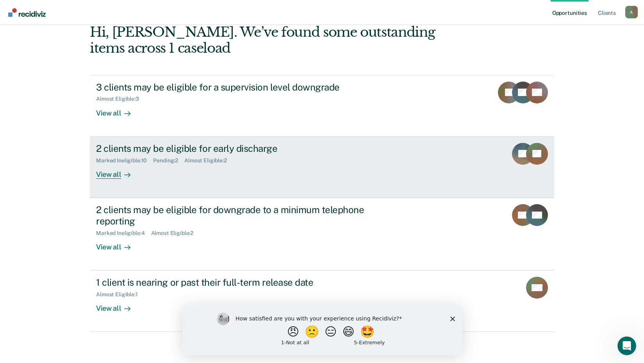 The width and height of the screenshot is (644, 363). What do you see at coordinates (124, 160) in the screenshot?
I see `div: Marked Ineligible : 10` at bounding box center [124, 160].